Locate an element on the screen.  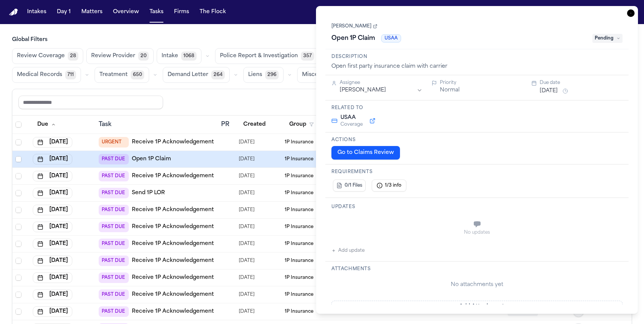
span: 296 is located at coordinates (272, 75).